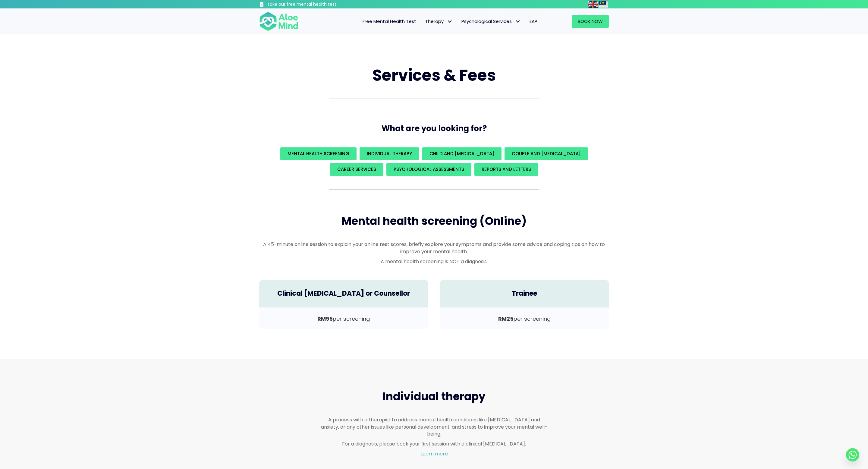 This screenshot has height=469, width=868. I want to click on a: Whatsapp, so click(852, 455).